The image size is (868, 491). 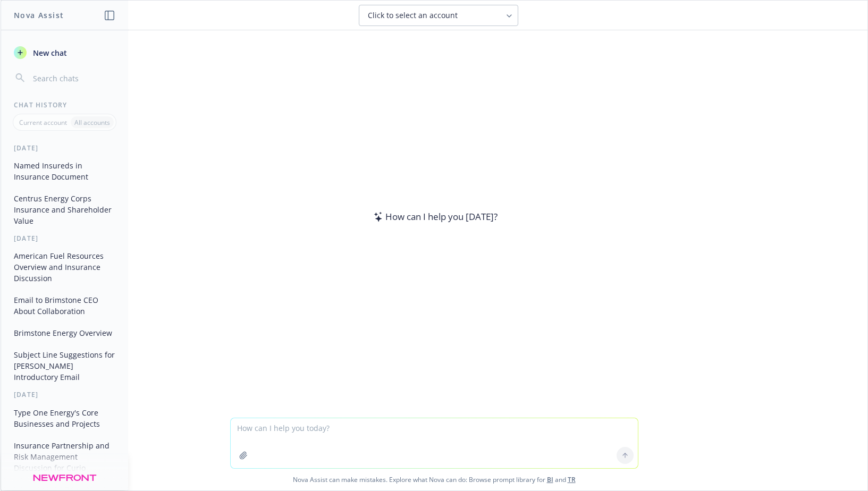 What do you see at coordinates (92, 123) in the screenshot?
I see `p: All accounts` at bounding box center [92, 123].